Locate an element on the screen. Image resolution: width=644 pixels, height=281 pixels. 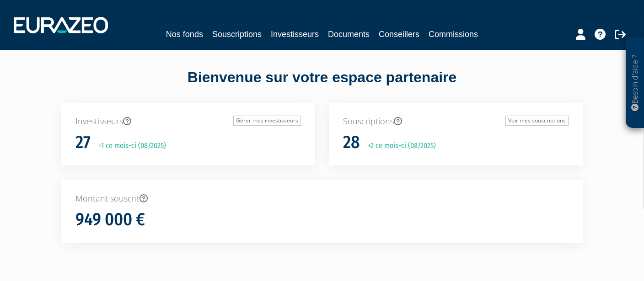
a: Documents is located at coordinates (349, 35).